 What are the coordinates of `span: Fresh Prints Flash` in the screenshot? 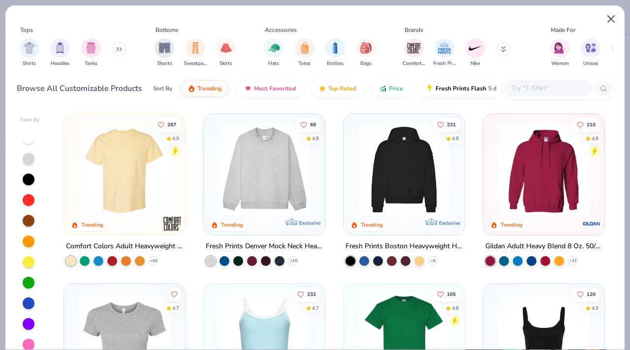 It's located at (461, 89).